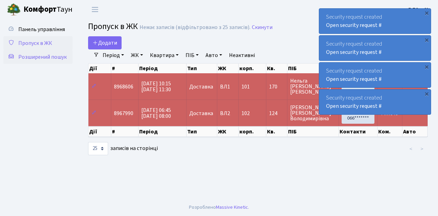  Describe the element at coordinates (38, 43) in the screenshot. I see `a: Пропуск в ЖК` at that location.